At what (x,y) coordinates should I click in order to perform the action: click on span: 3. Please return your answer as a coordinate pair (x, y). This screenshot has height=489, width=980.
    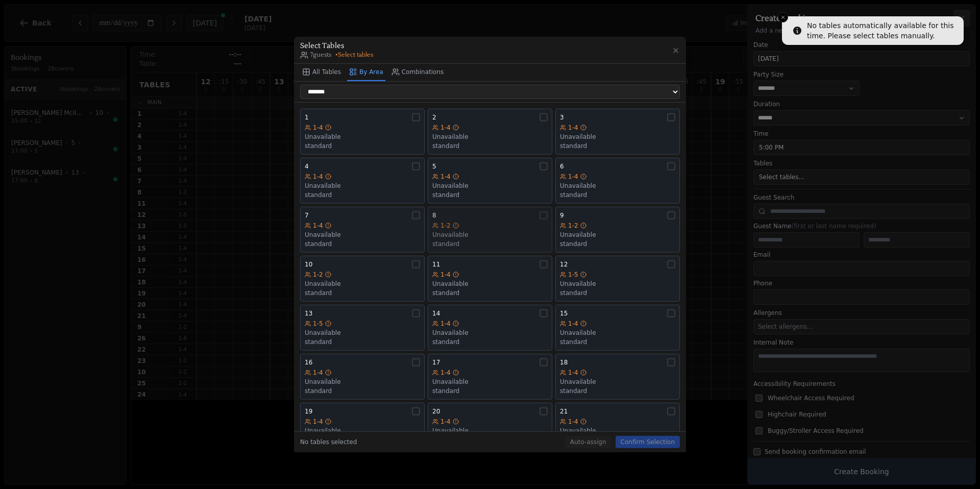
    Looking at the image, I should click on (562, 117).